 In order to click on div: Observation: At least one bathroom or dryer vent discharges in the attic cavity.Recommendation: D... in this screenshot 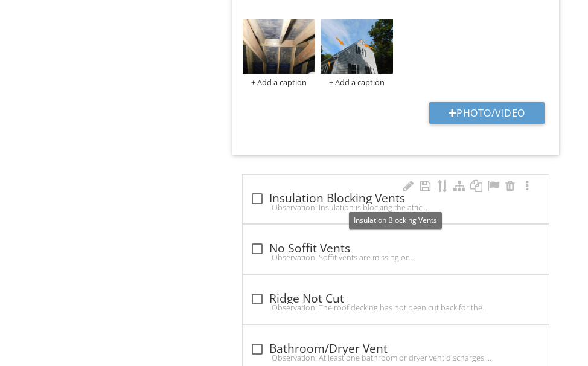, I will do `click(396, 358)`.